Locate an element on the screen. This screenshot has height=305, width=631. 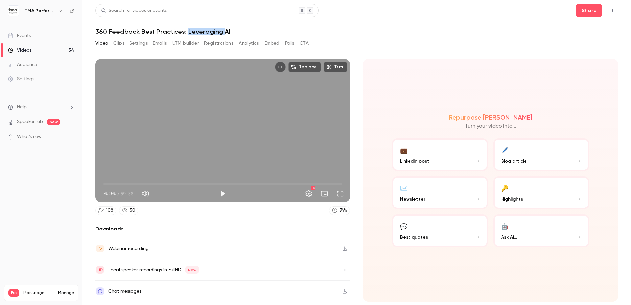
span: LinkedIn post is located at coordinates (414, 161).